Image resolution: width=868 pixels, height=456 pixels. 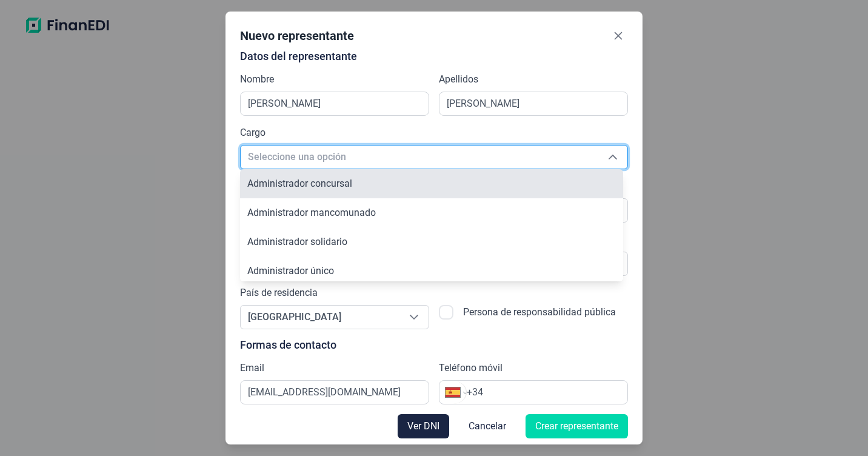 I want to click on label: Apellidos, so click(x=458, y=80).